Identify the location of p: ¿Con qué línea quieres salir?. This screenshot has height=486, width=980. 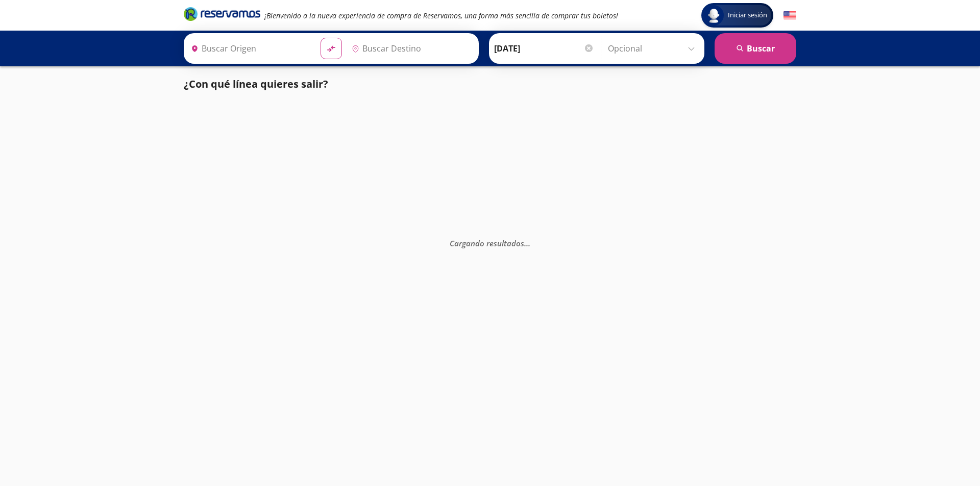
(255, 84).